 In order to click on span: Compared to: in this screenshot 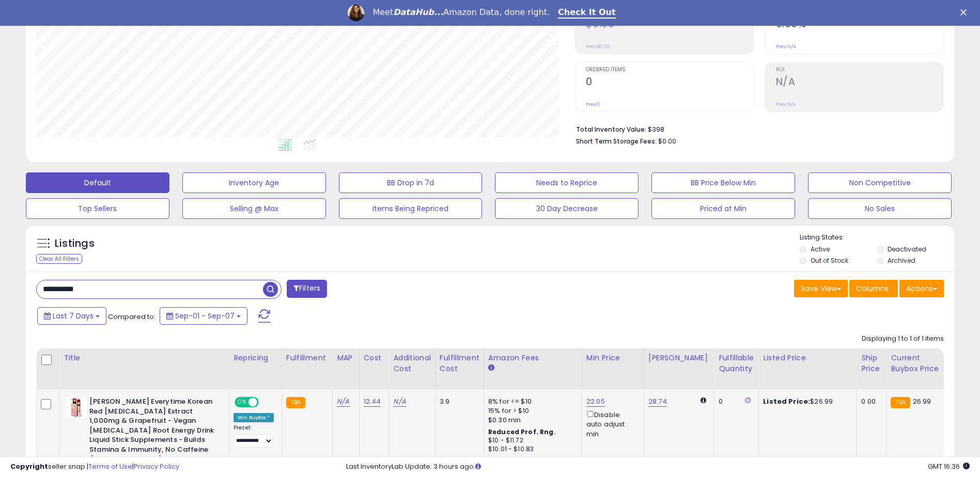, I will do `click(132, 316)`.